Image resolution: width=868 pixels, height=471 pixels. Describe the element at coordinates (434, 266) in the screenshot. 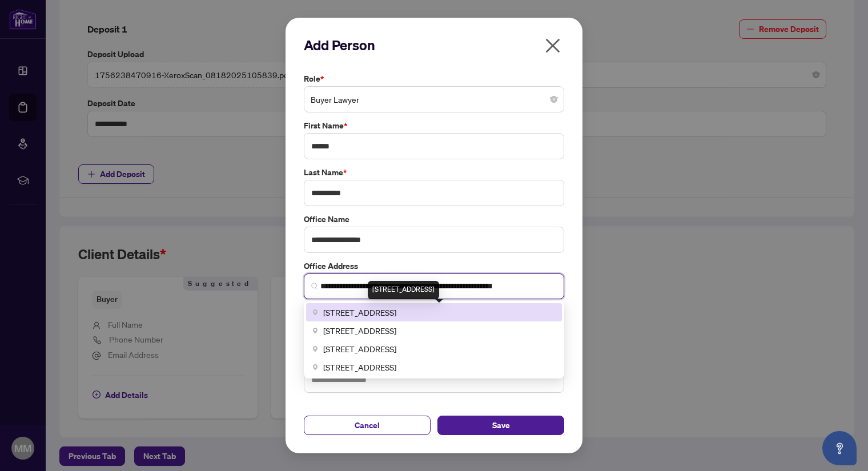

I see `label: Office Address` at that location.